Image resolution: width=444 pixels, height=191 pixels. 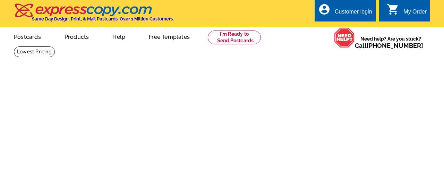 I want to click on a: Help, so click(x=119, y=36).